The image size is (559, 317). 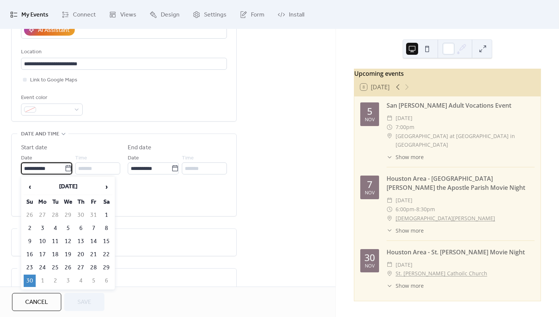 What do you see at coordinates (122, 14) in the screenshot?
I see `a: Views` at bounding box center [122, 14].